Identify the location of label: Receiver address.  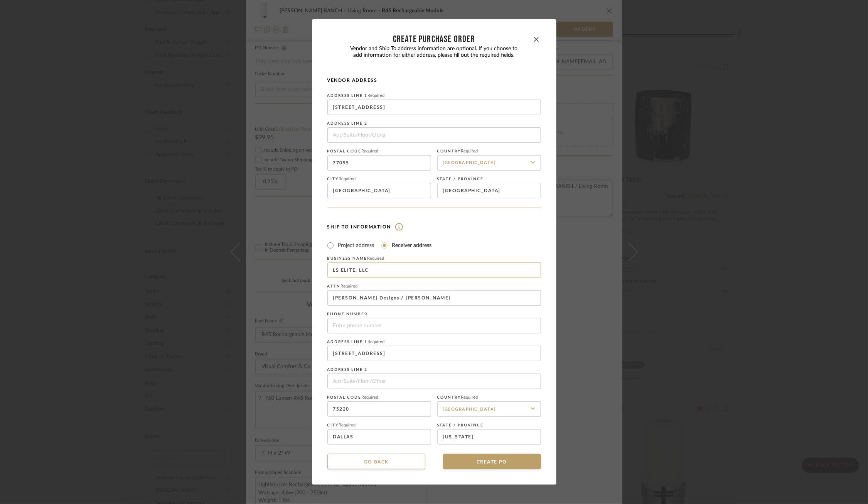
(412, 245).